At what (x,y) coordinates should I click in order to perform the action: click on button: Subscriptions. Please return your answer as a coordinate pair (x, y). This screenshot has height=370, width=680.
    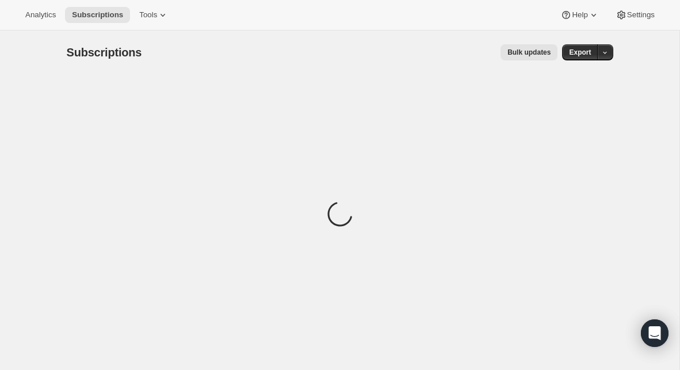
    Looking at the image, I should click on (97, 15).